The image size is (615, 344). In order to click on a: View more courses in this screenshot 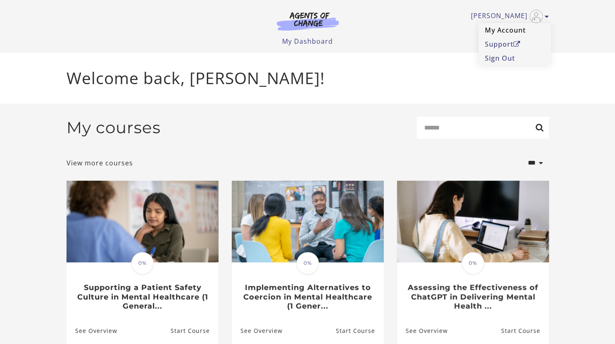, I will do `click(99, 163)`.